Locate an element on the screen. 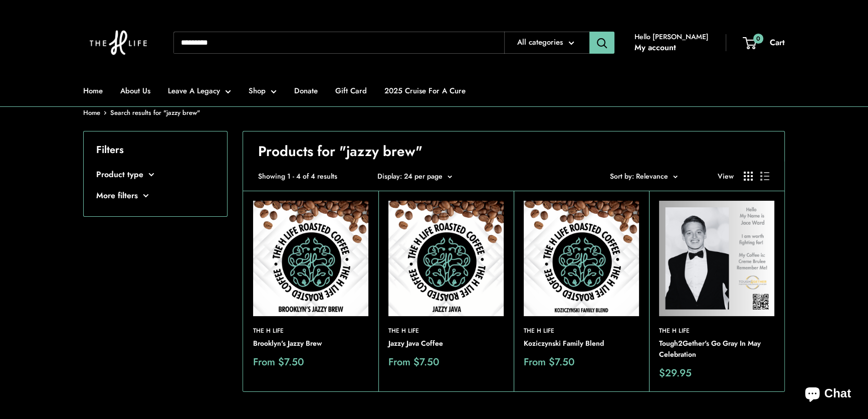 The image size is (868, 419). button: Product type is located at coordinates (155, 175).